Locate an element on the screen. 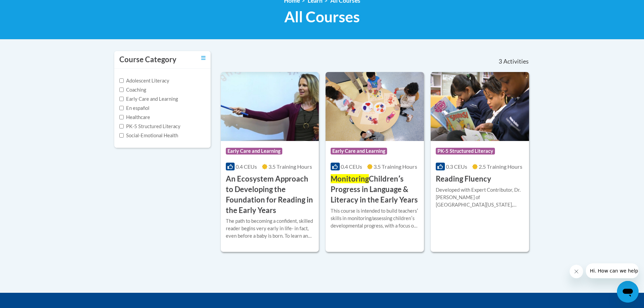 This screenshot has width=644, height=308. h3: Childrenʹs Progress in Language & Literacy in the Early Years is located at coordinates (375, 190).